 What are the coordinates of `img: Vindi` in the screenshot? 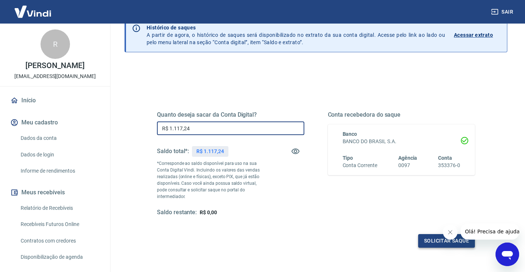 It's located at (33, 11).